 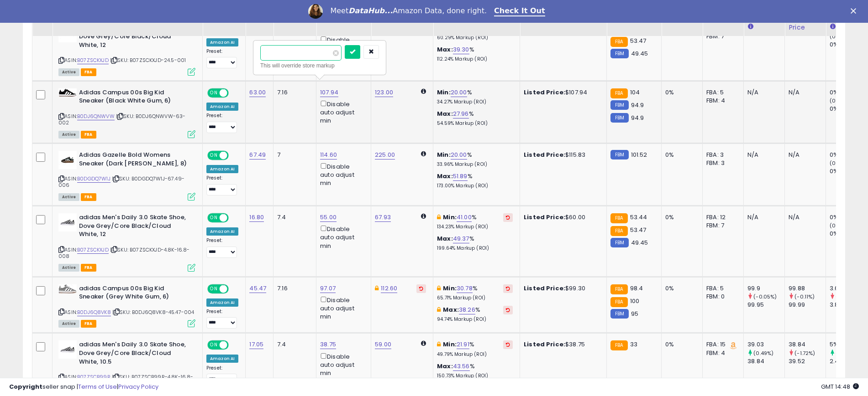 What do you see at coordinates (293, 217) in the screenshot?
I see `div: 7.4` at bounding box center [293, 217].